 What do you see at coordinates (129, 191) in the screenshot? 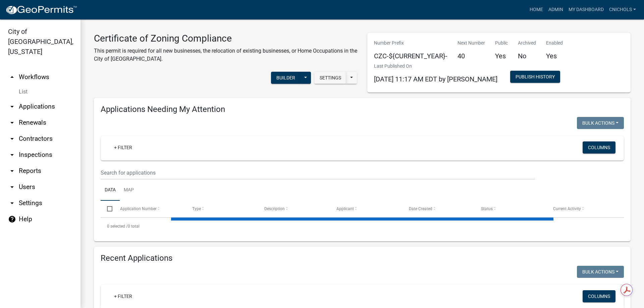
I see `a: Map` at bounding box center [129, 191].